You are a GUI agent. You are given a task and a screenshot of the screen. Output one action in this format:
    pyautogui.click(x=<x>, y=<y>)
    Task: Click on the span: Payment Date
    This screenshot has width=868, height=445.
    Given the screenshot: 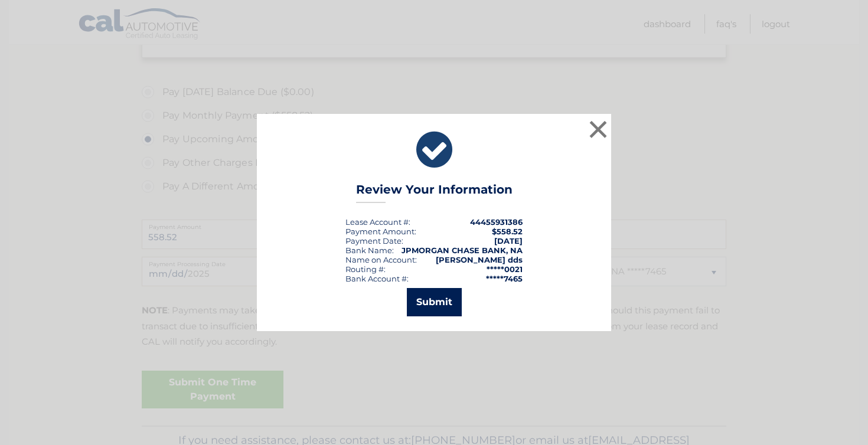 What is the action you would take?
    pyautogui.click(x=373, y=241)
    